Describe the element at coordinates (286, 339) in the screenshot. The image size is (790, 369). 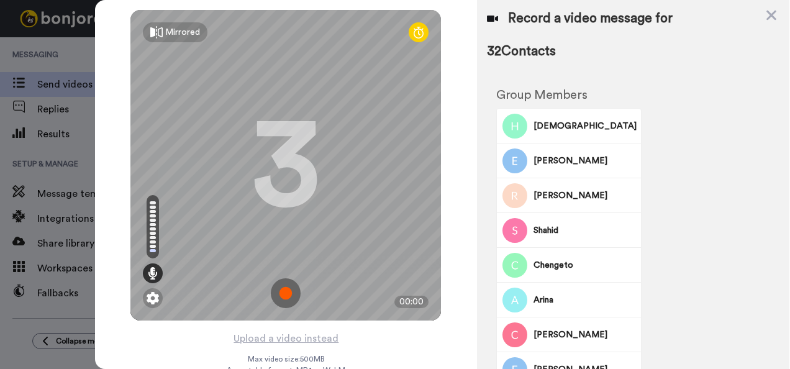
I see `button: Upload a video instead` at that location.